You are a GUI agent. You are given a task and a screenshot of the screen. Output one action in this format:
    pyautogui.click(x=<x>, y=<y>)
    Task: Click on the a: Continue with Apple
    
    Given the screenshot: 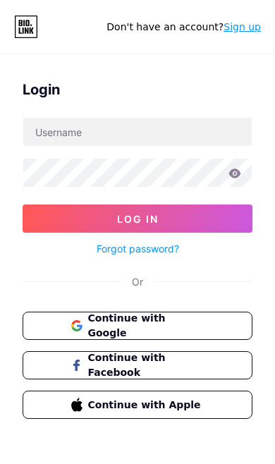 What is the action you would take?
    pyautogui.click(x=137, y=404)
    